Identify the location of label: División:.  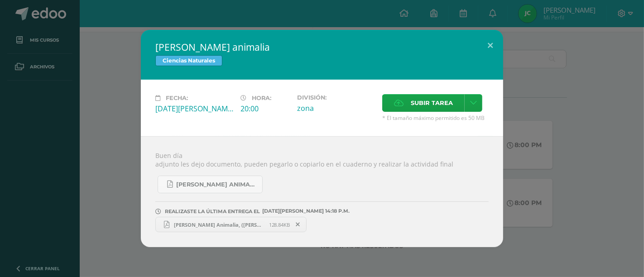
(336, 97).